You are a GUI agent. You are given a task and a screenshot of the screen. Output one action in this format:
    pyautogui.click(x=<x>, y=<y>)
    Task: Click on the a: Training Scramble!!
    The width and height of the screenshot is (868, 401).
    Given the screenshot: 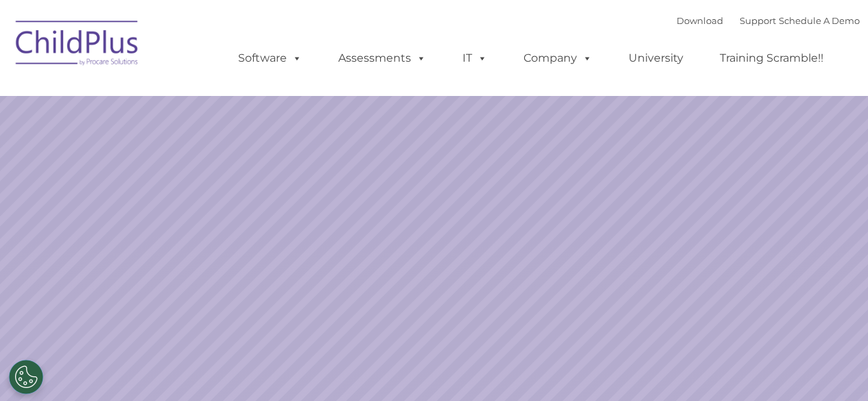 What is the action you would take?
    pyautogui.click(x=771, y=59)
    